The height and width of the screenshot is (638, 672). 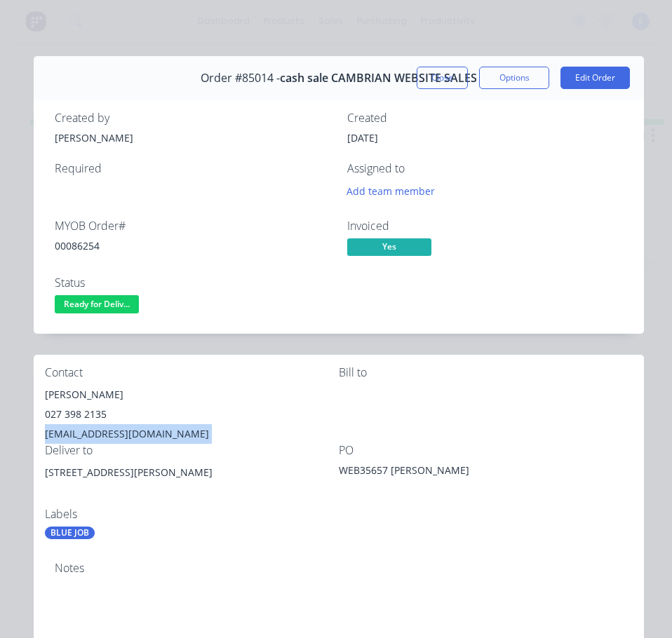 I want to click on div: Created by, so click(x=192, y=117).